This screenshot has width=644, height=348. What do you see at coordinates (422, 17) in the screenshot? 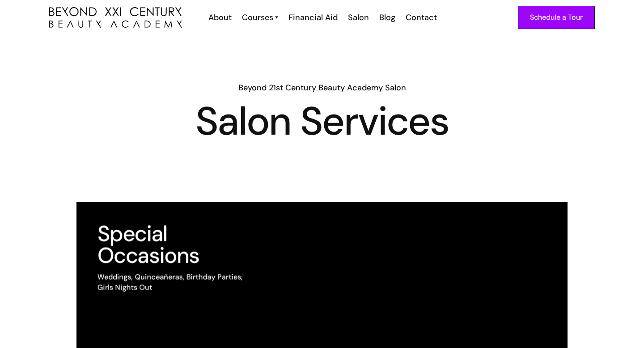
I see `div: Contact` at bounding box center [422, 17].